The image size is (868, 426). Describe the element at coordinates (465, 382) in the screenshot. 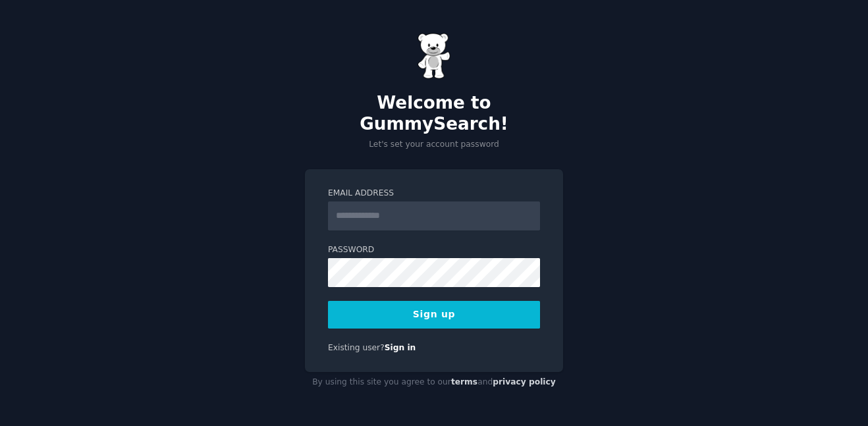

I see `a: terms` at that location.